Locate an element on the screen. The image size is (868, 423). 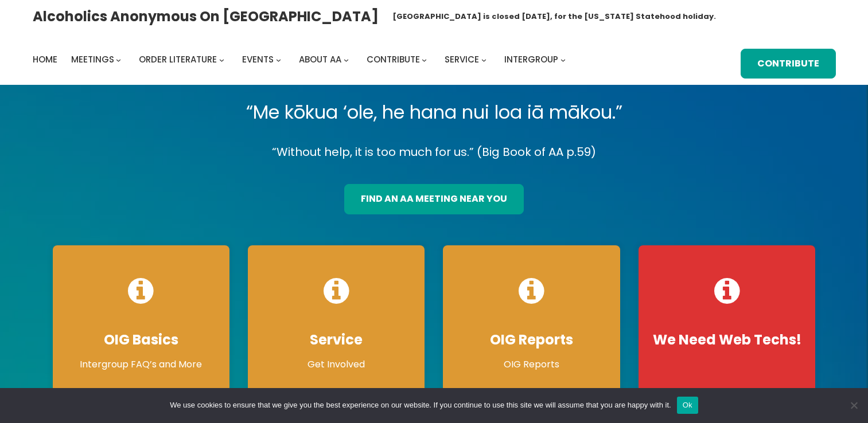
button: Contribute submenu is located at coordinates (424, 60).